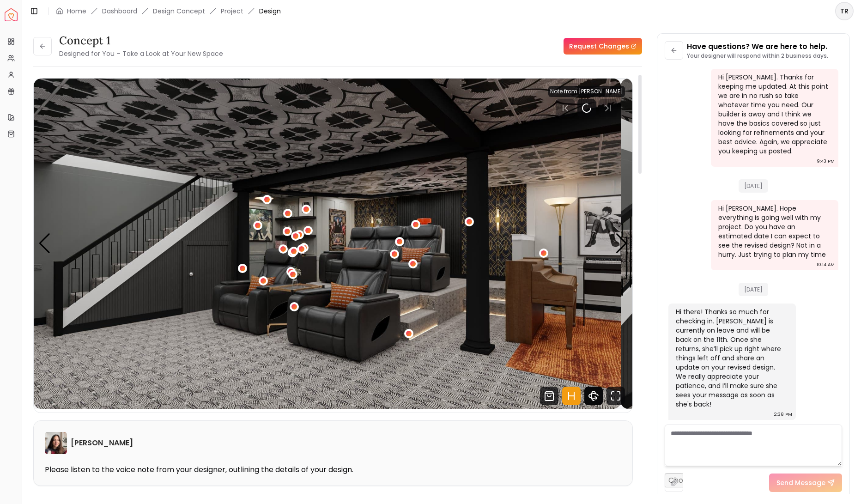  What do you see at coordinates (333, 470) in the screenshot?
I see `p: Please listen to the voice note from your designer, outlining the details of your design.` at bounding box center [333, 470].